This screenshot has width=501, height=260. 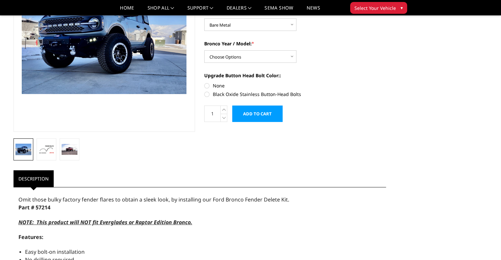 I want to click on span: NOTE: This product will NOT fit Everglades or Raptor Edition Bronco., so click(x=105, y=223).